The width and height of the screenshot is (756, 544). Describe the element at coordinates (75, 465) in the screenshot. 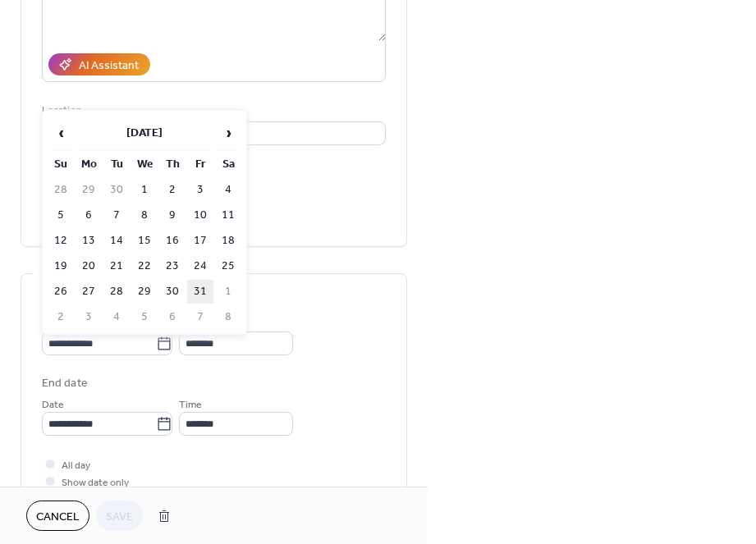

I see `span: All day` at that location.